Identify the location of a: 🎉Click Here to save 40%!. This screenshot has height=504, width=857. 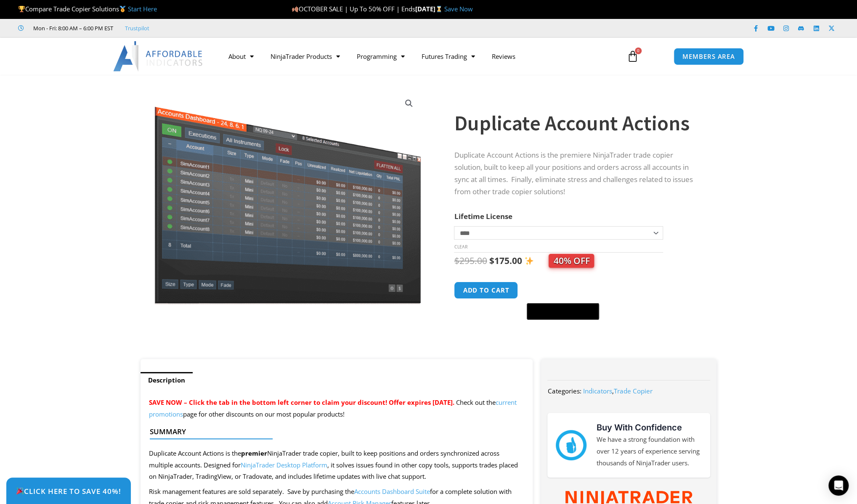
(68, 490).